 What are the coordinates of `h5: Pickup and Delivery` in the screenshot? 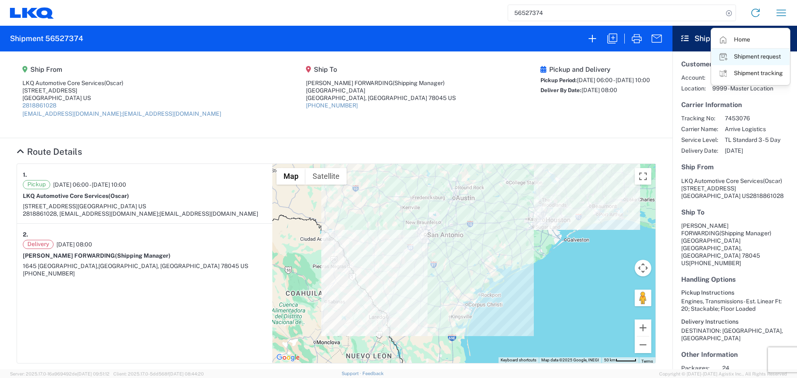 It's located at (595, 69).